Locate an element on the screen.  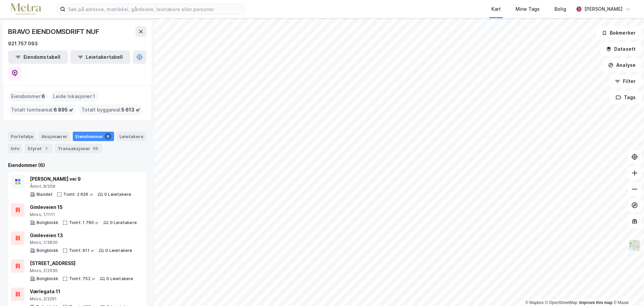
div: Gimleveien 15 is located at coordinates (83, 207).